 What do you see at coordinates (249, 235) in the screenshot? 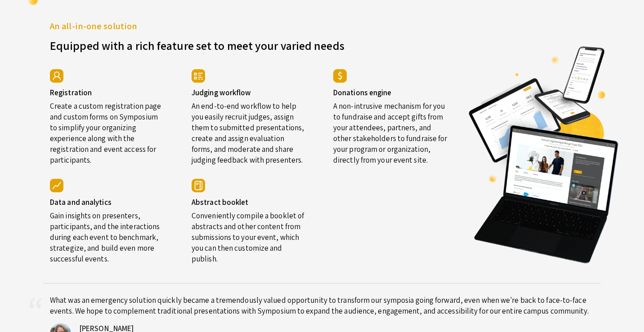
I see `p: Conveniently compile a booklet of abstracts and other content from submissions to your event, whi...` at bounding box center [249, 235].